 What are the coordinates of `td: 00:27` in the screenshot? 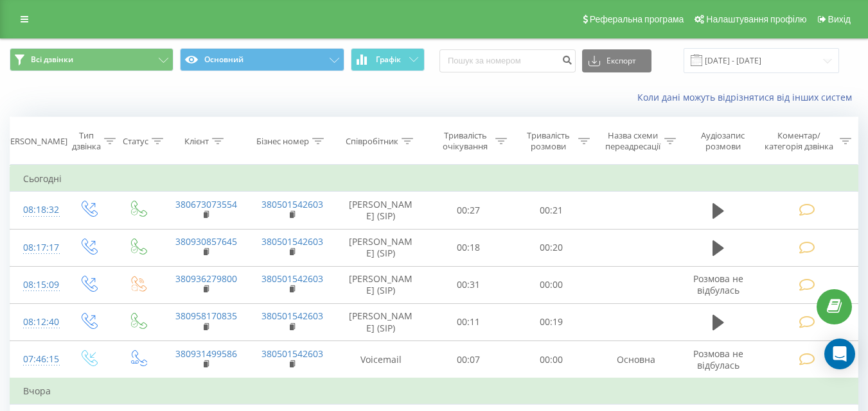 It's located at (468, 211).